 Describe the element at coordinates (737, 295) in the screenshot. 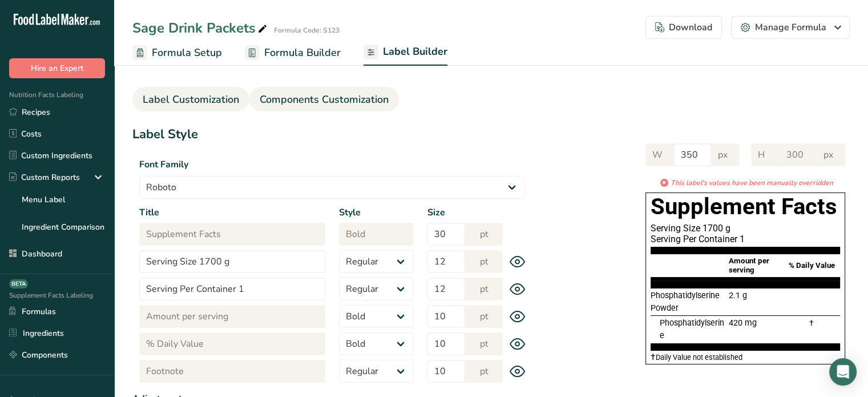

I see `span: 2.1 g` at that location.